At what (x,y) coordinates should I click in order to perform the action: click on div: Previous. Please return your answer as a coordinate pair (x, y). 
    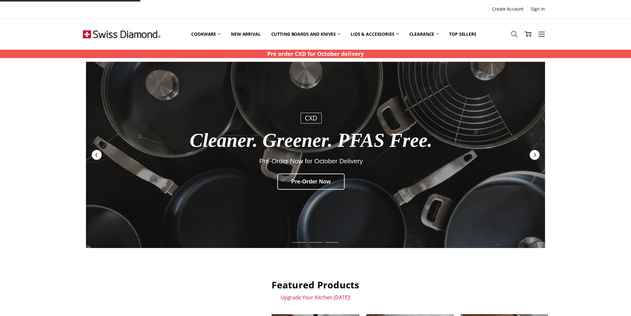
    Looking at the image, I should click on (96, 155).